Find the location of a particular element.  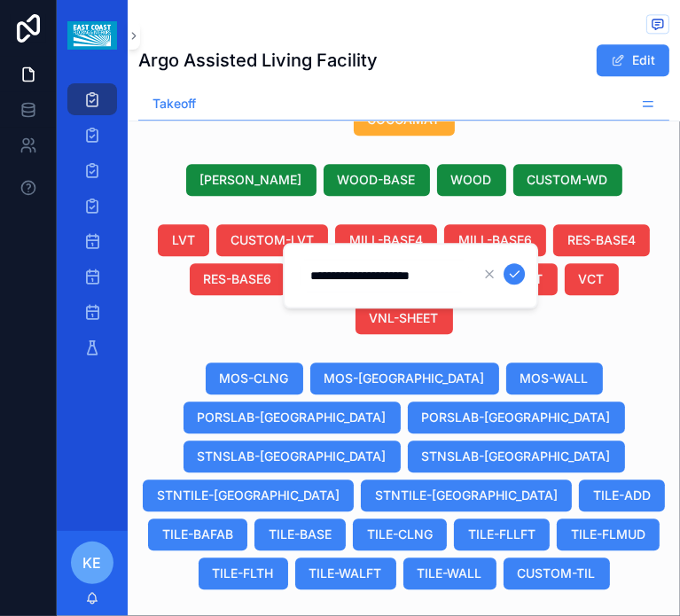

span: WOOD-BASE is located at coordinates (377, 180).